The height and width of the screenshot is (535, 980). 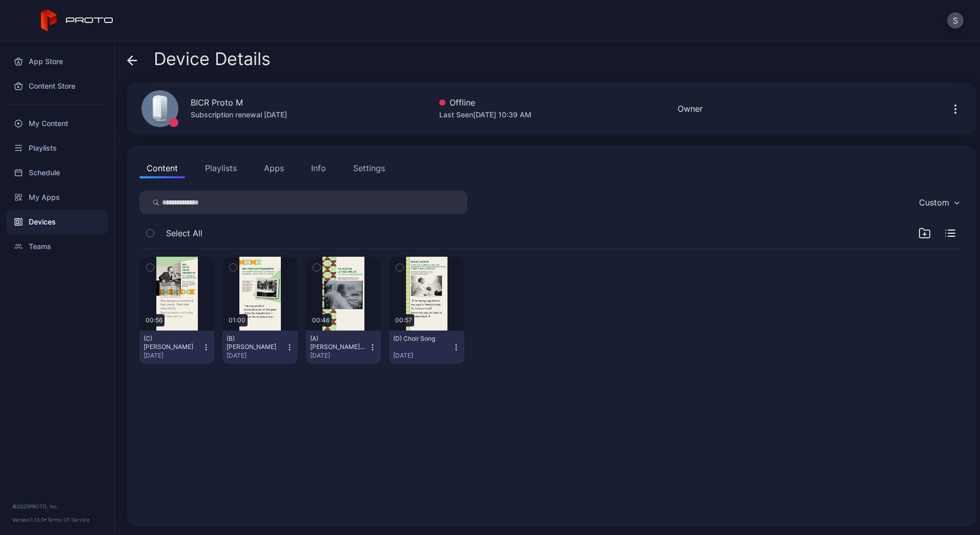 What do you see at coordinates (938, 202) in the screenshot?
I see `button: Custom` at bounding box center [938, 202].